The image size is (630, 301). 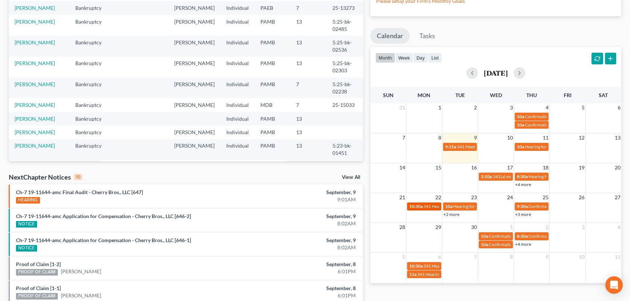 I want to click on span: 4, so click(x=619, y=227).